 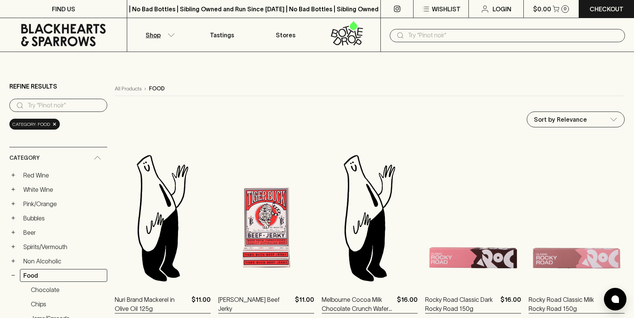 I want to click on p: Sort by Relevance, so click(x=560, y=119).